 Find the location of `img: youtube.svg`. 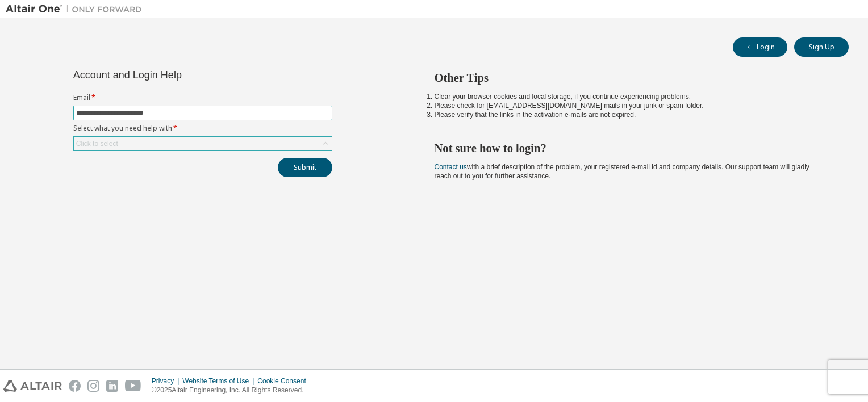

img: youtube.svg is located at coordinates (133, 386).